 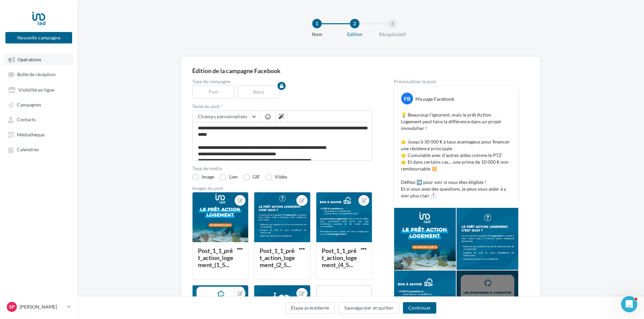 What do you see at coordinates (317, 35) in the screenshot?
I see `div: Nom` at bounding box center [317, 35].